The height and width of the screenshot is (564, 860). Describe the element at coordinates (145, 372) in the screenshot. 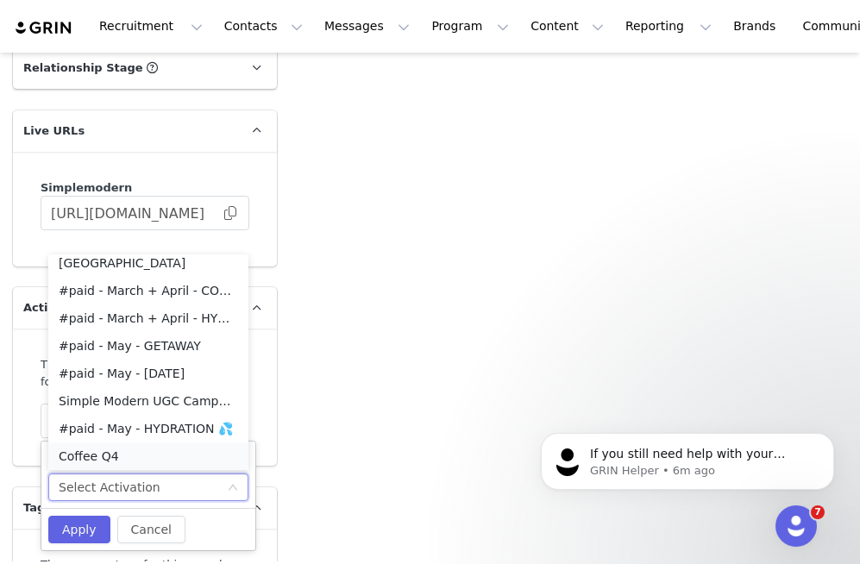

I see `div: There are no associated Activations for this contact` at that location.